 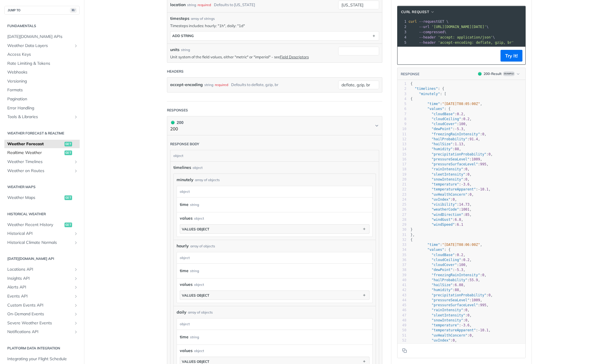 I want to click on h2: Fundamentals, so click(x=42, y=26).